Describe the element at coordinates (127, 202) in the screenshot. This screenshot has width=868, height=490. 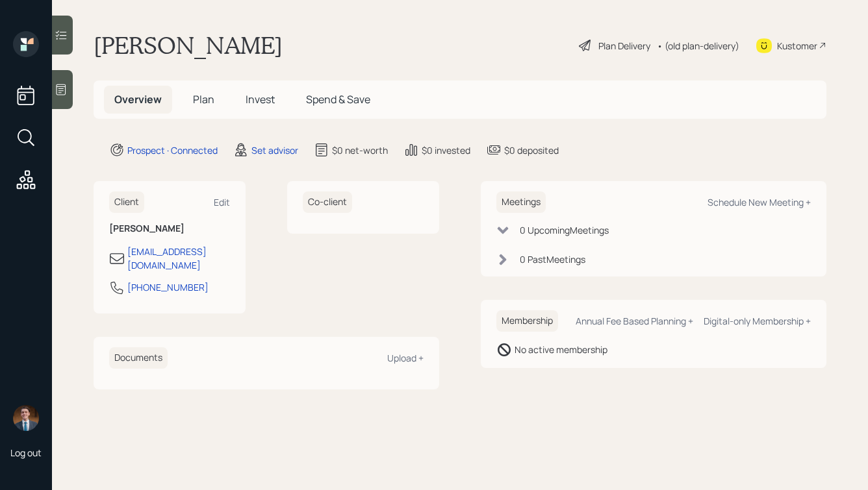
I see `h6: Client` at that location.